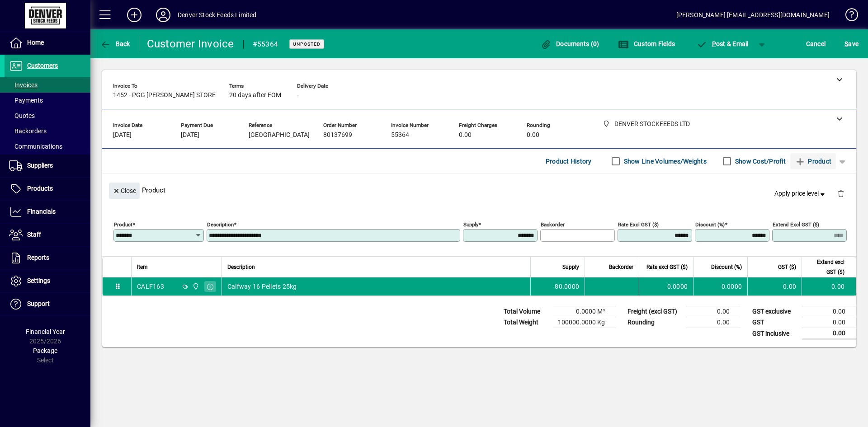 The height and width of the screenshot is (427, 868). What do you see at coordinates (666, 286) in the screenshot?
I see `div: 0.0000` at bounding box center [666, 286].